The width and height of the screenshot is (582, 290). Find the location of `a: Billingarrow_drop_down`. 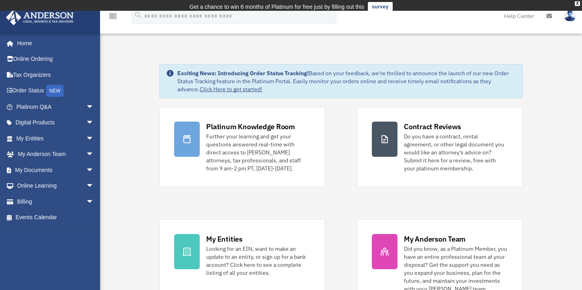

a: Billingarrow_drop_down is located at coordinates (56, 202).